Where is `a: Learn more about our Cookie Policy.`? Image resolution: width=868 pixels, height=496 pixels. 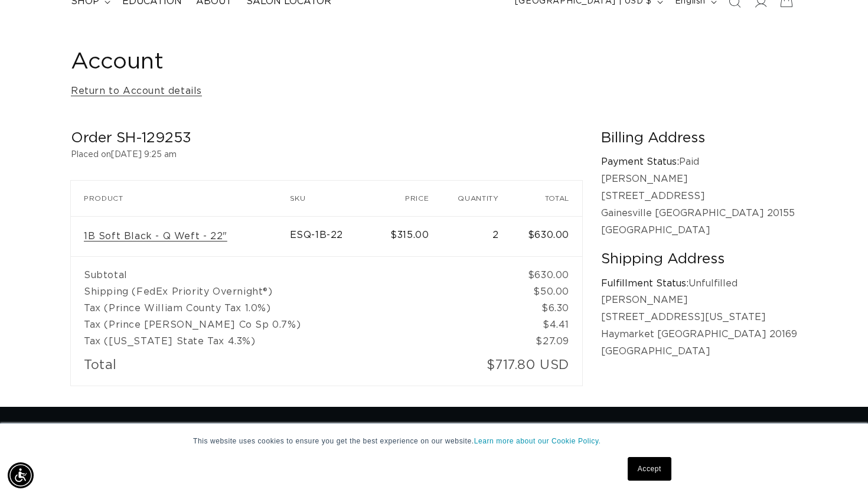 a: Learn more about our Cookie Policy. is located at coordinates (537, 441).